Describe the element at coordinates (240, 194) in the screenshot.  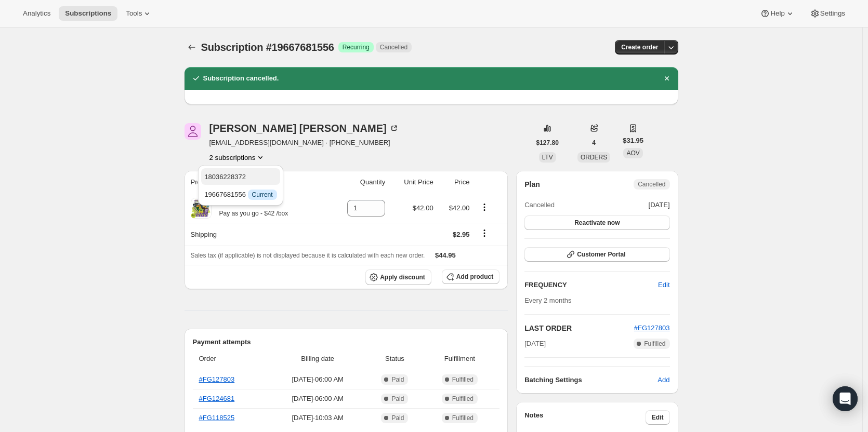
I see `button: 19667681556 InfoCurrent` at that location.